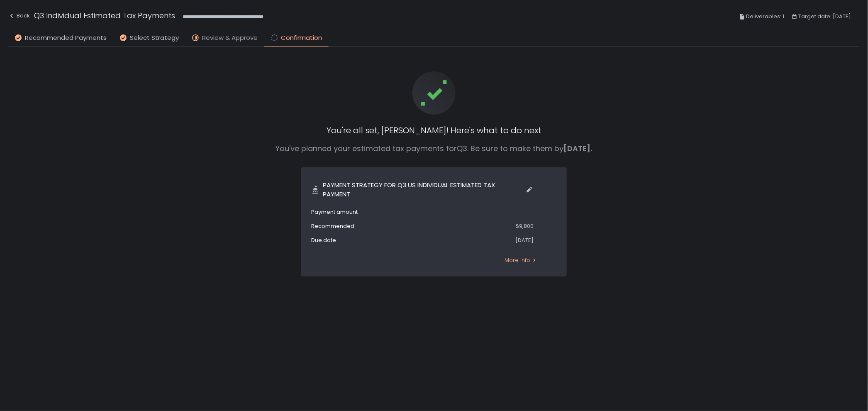 This screenshot has width=868, height=411. What do you see at coordinates (229, 38) in the screenshot?
I see `span: Review & Approve` at bounding box center [229, 38].